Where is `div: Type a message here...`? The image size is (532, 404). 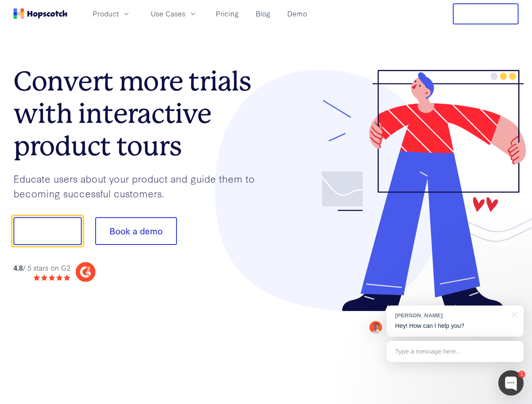
div: Type a message here... is located at coordinates (455, 351).